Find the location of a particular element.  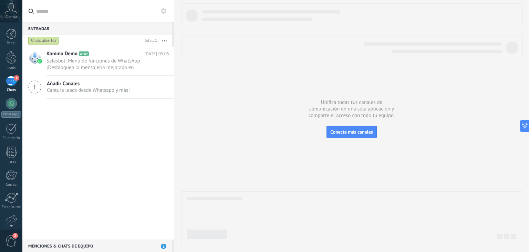

span: Añadir Canales is located at coordinates (88, 83).